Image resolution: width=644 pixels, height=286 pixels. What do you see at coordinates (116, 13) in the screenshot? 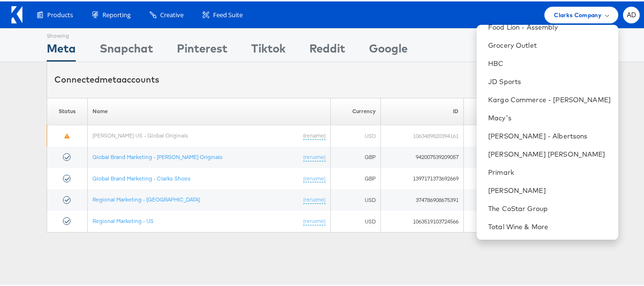
I see `span: Reporting` at bounding box center [116, 13].